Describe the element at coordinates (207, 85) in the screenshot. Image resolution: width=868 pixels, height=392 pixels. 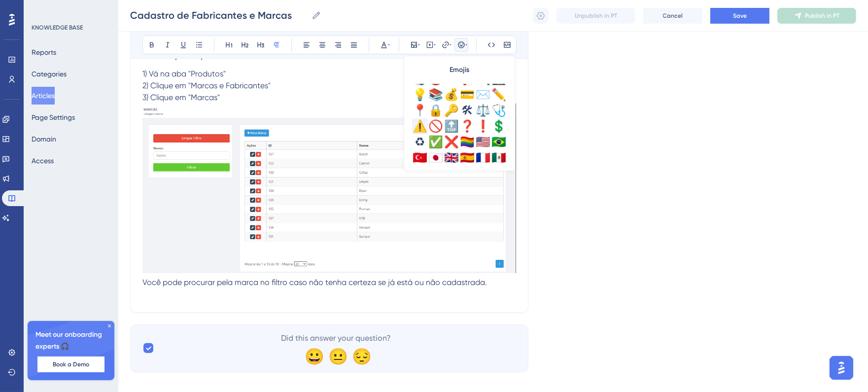
I see `span: 2) Clique em "Marcas e Fabricantes"` at that location.